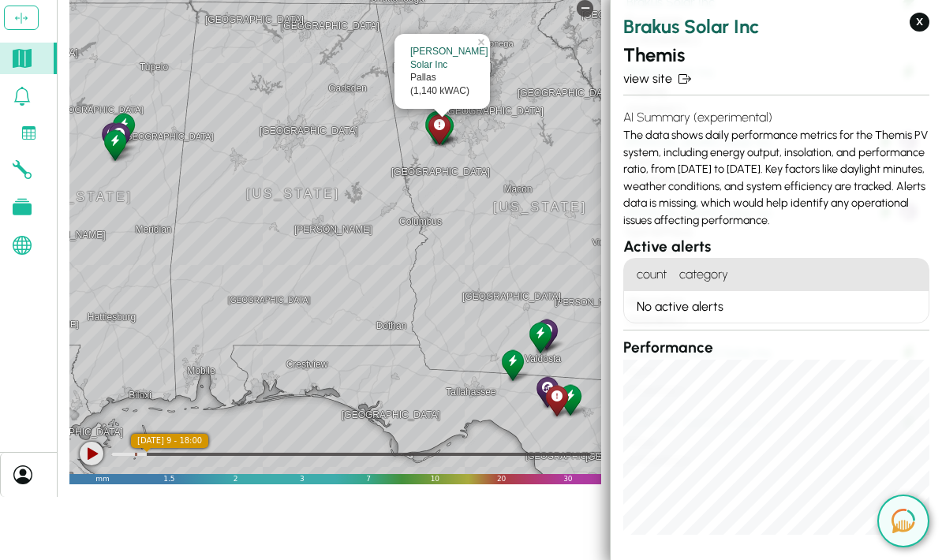 The width and height of the screenshot is (942, 560). Describe the element at coordinates (546, 333) in the screenshot. I see `div: Aura` at that location.